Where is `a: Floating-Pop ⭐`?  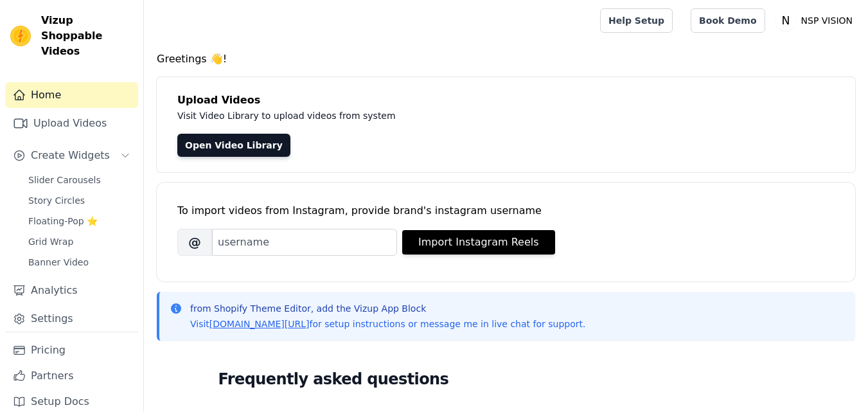
a: Floating-Pop ⭐ is located at coordinates (79, 221).